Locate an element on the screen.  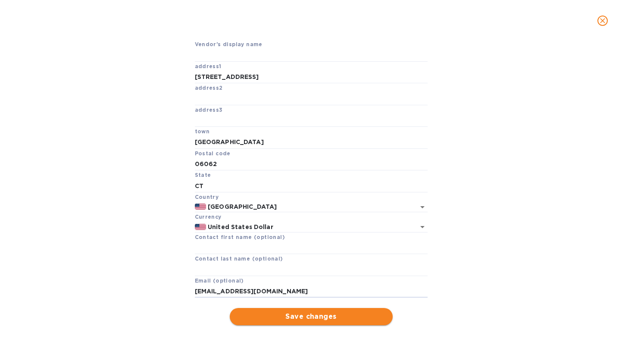
b: address2 is located at coordinates (209, 88).